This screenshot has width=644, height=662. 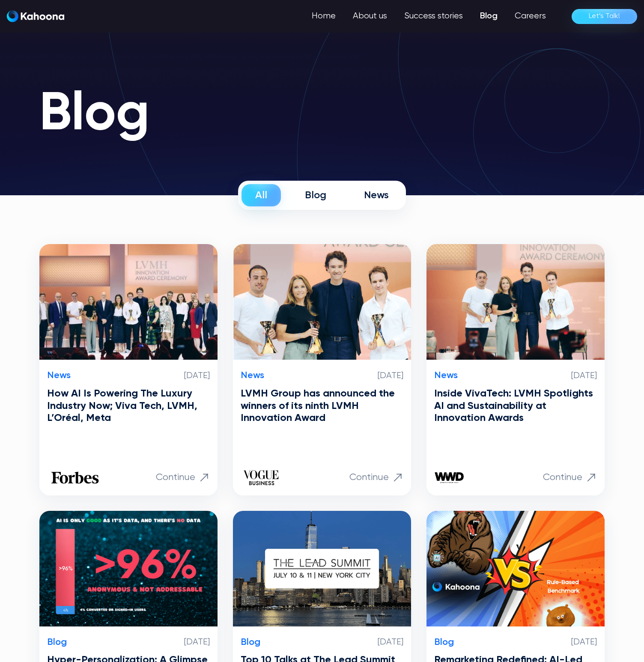 What do you see at coordinates (36, 16) in the screenshot?
I see `img: Kahoona logo white` at bounding box center [36, 16].